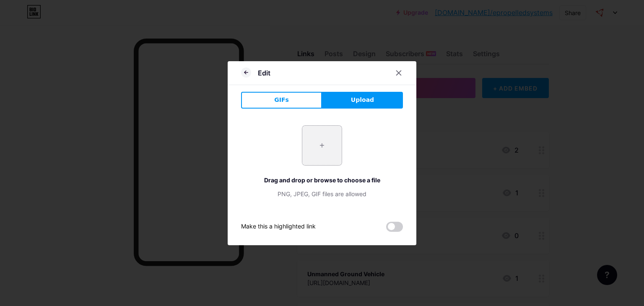 This screenshot has height=306, width=644. Describe the element at coordinates (264, 73) in the screenshot. I see `div: Edit` at that location.